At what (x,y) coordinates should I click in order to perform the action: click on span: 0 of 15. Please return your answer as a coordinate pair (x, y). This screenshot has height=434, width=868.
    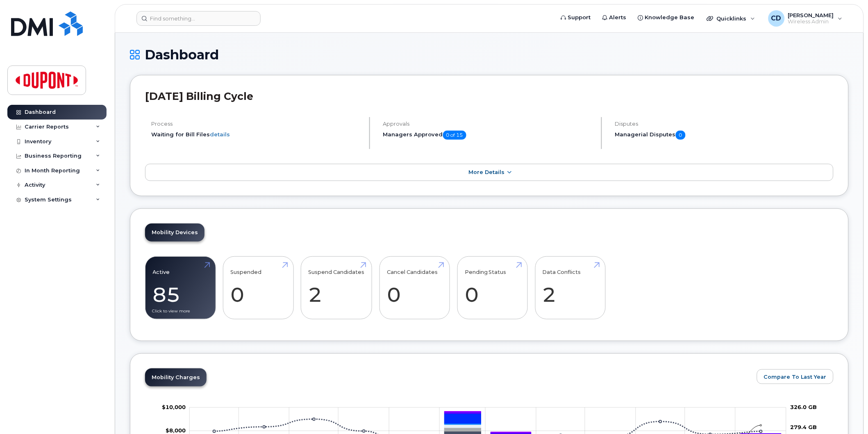
    Looking at the image, I should click on (454, 135).